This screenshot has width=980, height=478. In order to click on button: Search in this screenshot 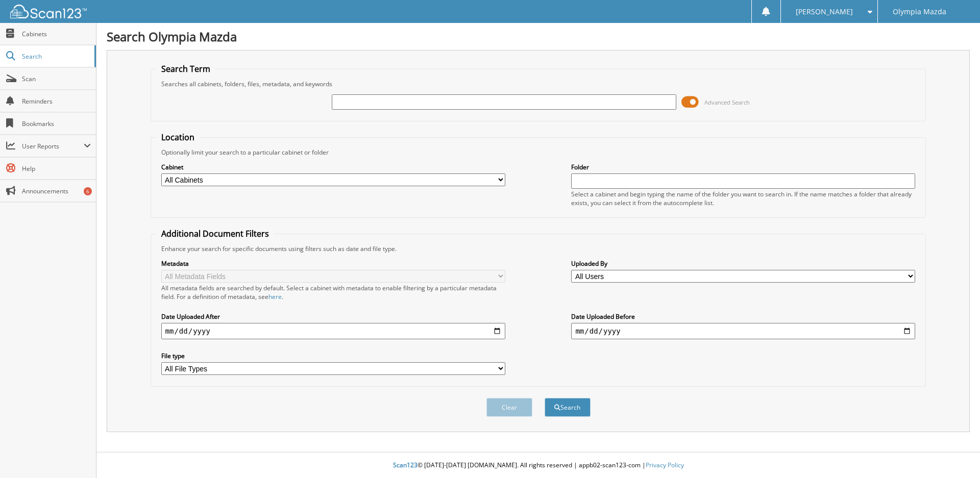, I will do `click(567, 407)`.